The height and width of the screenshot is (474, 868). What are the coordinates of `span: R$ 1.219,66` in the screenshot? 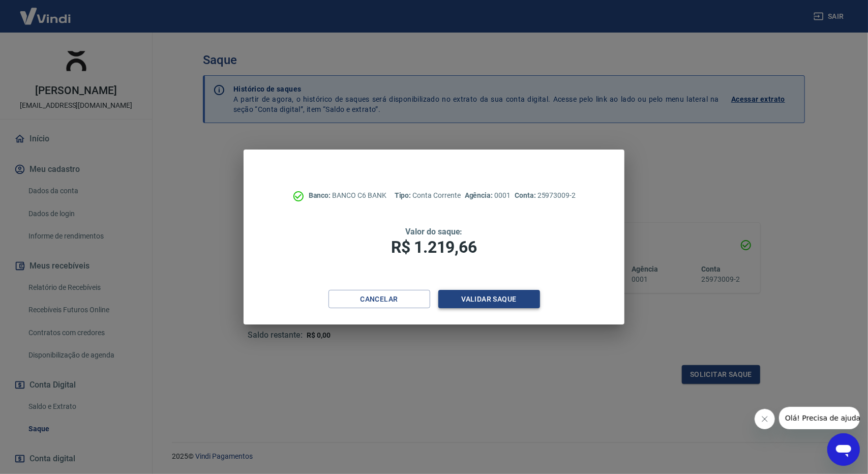 It's located at (434, 247).